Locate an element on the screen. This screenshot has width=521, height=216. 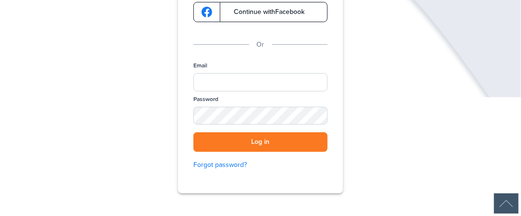
img: google-logo is located at coordinates (207, 12).